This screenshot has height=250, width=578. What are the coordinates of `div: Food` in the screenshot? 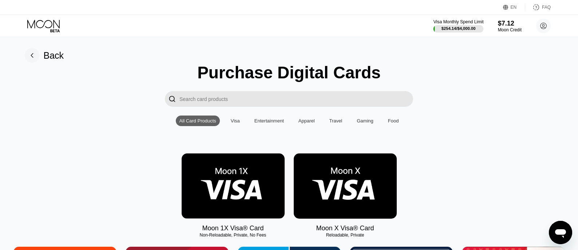 It's located at (394, 121).